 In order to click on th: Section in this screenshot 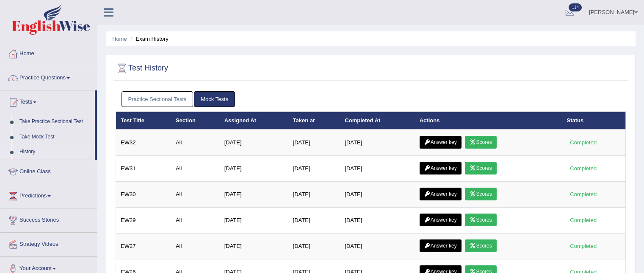, I will do `click(196, 120)`.